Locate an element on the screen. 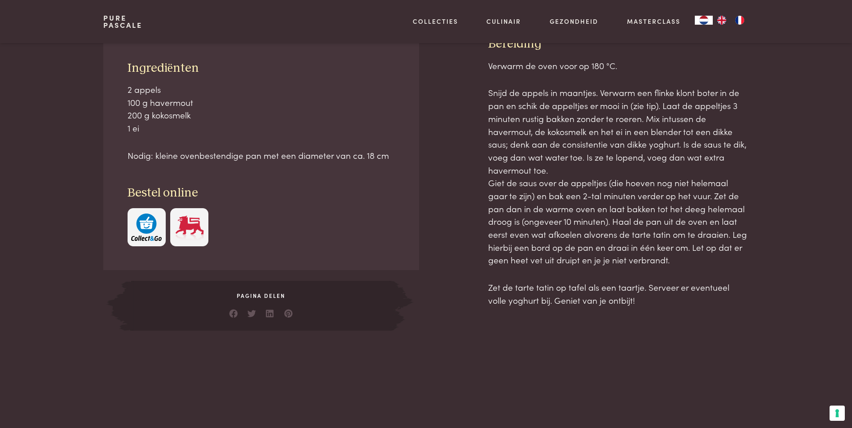  p: Zet de tarte tatin op tafel als een taartje. Serveer er eventueel volle yoghurt bij. Geniet van j... is located at coordinates (618, 294).